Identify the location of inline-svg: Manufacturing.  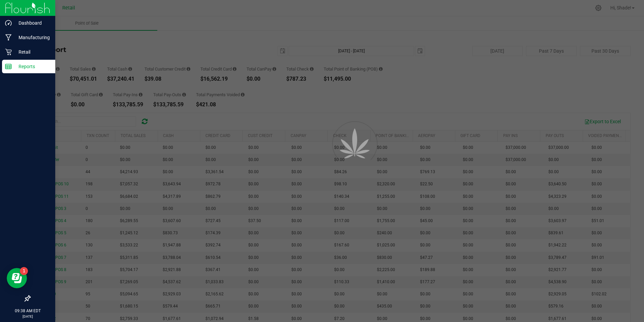
(9, 38).